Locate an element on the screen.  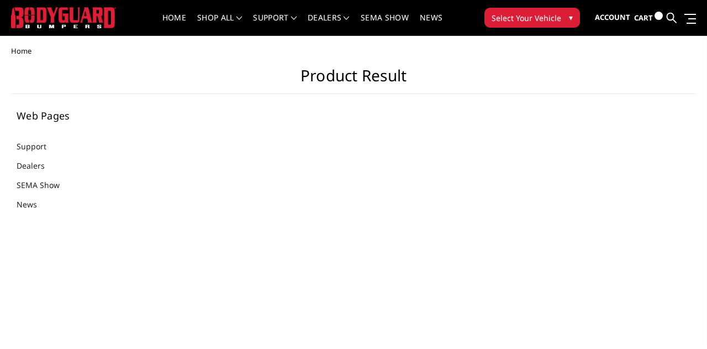
span: Select Your Vehicle is located at coordinates (527, 18).